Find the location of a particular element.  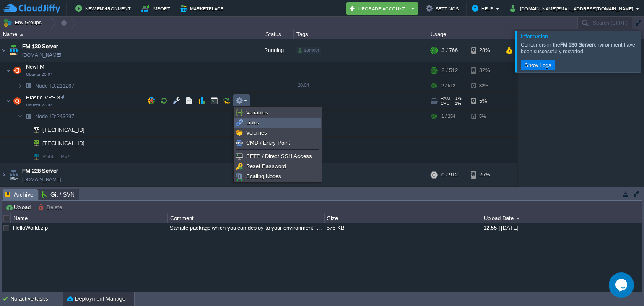

button: Settings is located at coordinates (444, 8).